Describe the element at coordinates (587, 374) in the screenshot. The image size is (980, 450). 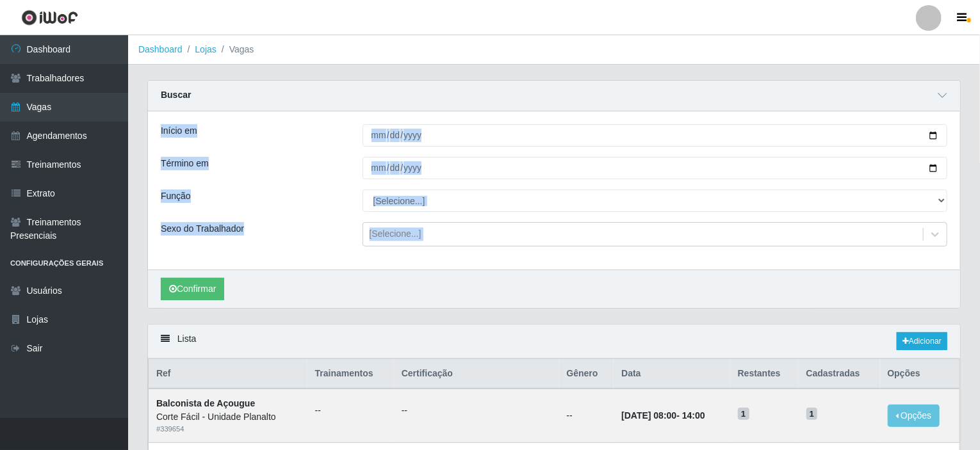
I see `th: Gênero` at that location.